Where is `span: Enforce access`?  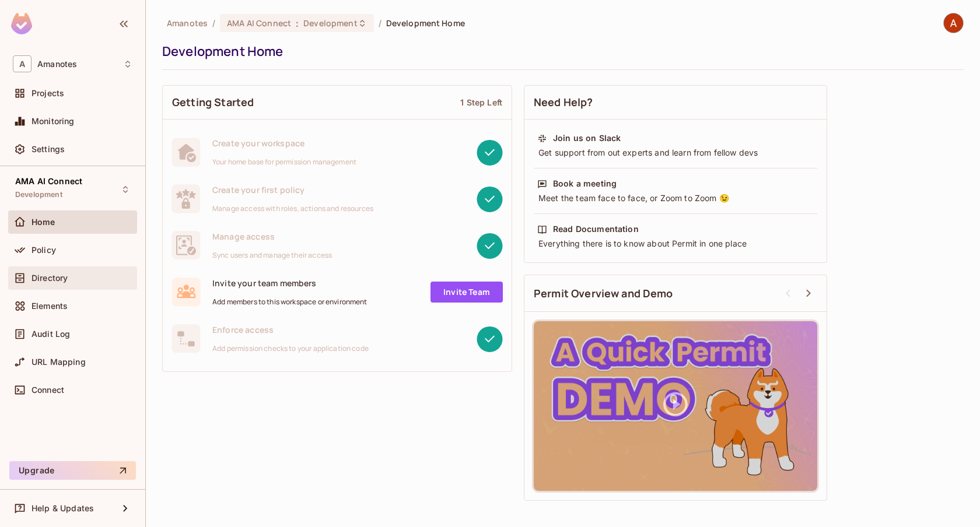
span: Enforce access is located at coordinates (290, 330).